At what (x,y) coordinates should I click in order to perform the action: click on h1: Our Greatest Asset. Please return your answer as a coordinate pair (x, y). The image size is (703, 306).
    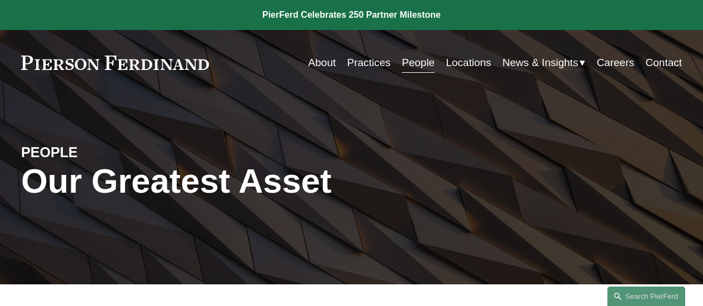
    Looking at the image, I should click on (241, 181).